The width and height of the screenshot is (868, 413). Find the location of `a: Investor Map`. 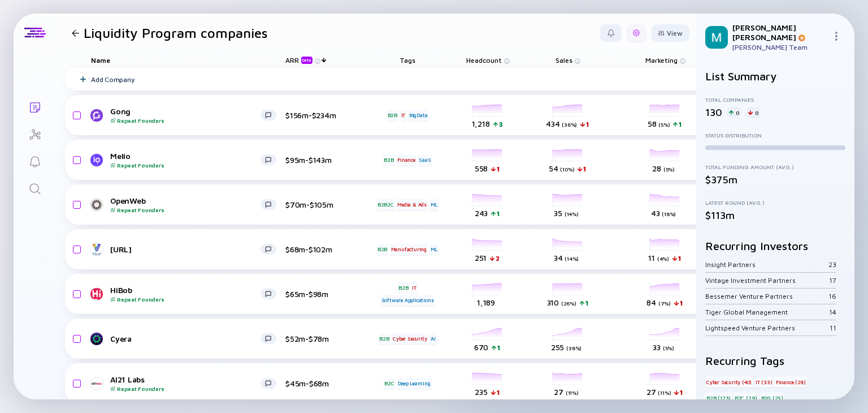

a: Investor Map is located at coordinates (35, 133).